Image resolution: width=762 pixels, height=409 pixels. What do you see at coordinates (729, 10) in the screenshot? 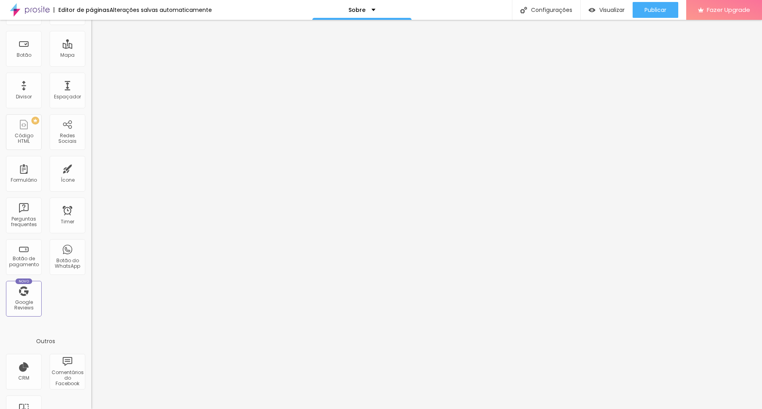
I see `span: Fazer Upgrade` at bounding box center [729, 10].